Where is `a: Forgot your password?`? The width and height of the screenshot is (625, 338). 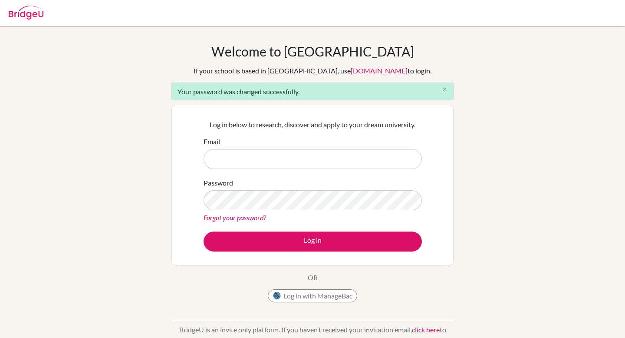 a: Forgot your password? is located at coordinates (235, 217).